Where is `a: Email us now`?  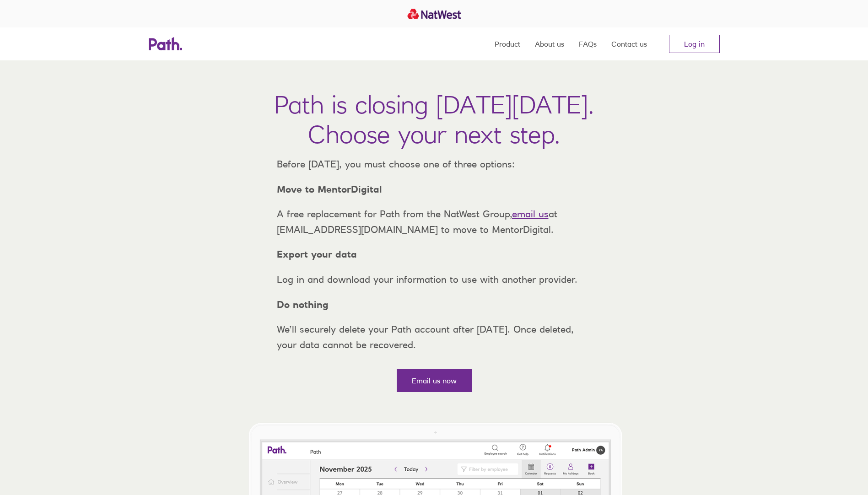
a: Email us now is located at coordinates (434, 381).